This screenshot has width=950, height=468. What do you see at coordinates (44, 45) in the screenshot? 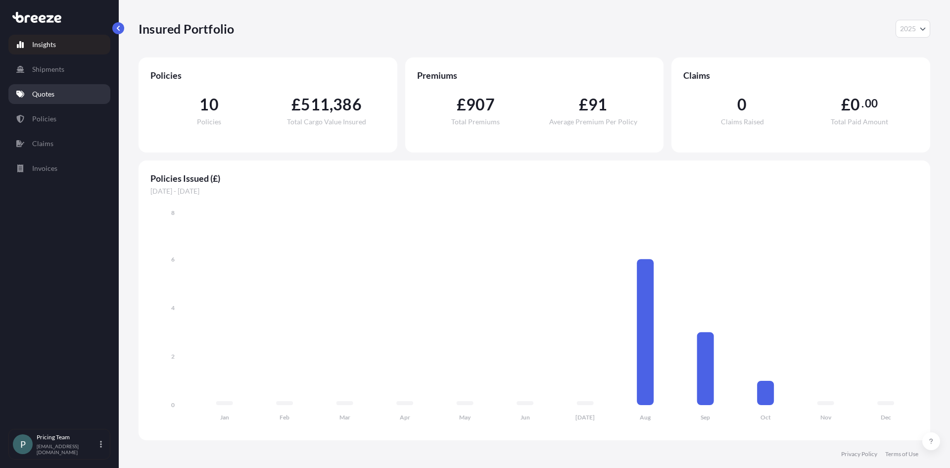
I see `p: Insights` at bounding box center [44, 45].